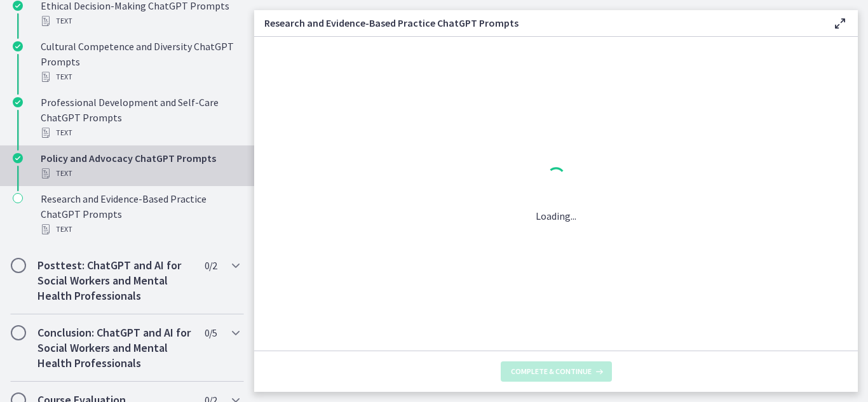  Describe the element at coordinates (210, 333) in the screenshot. I see `span: 0 / 5` at that location.